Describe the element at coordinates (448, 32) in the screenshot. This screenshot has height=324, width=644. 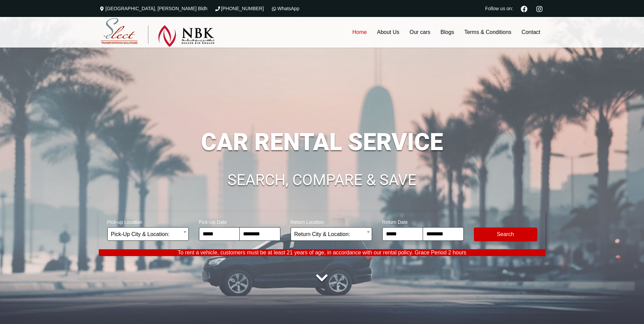
I see `a: Blogs` at that location.